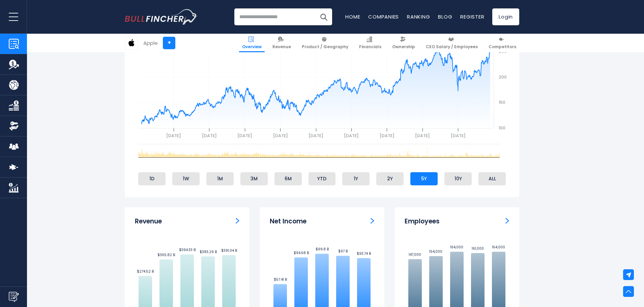 Image resolution: width=644 pixels, height=307 pixels. I want to click on text: $274.52 B, so click(146, 271).